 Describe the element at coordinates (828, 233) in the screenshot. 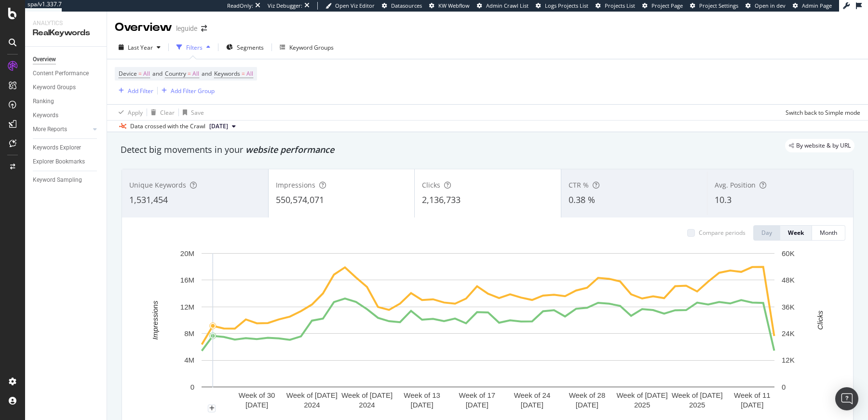

I see `button: Month` at that location.